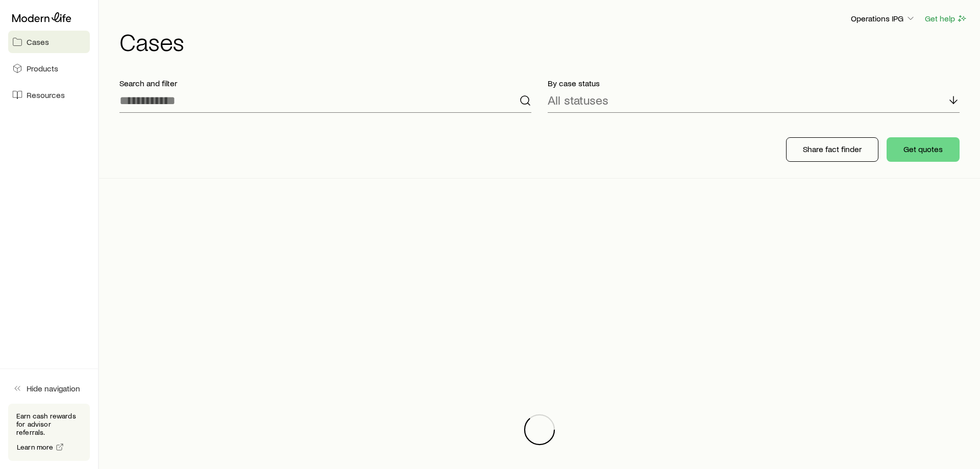  I want to click on p: Earn cash rewards for advisor referrals., so click(49, 424).